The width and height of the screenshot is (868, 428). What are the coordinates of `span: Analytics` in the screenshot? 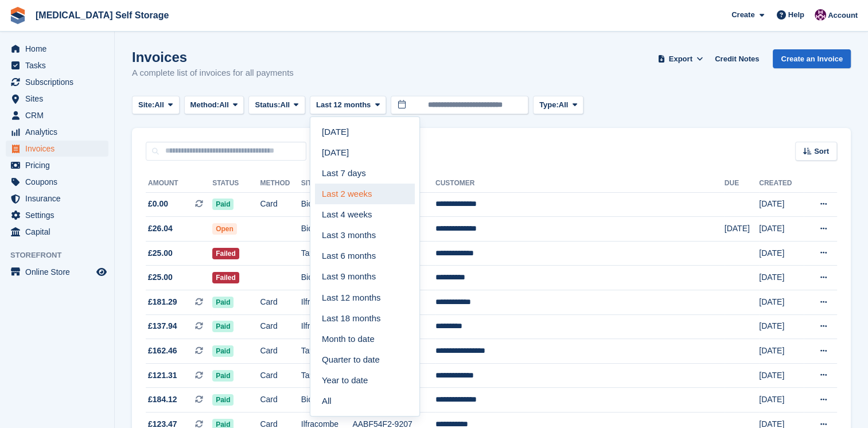 It's located at (60, 132).